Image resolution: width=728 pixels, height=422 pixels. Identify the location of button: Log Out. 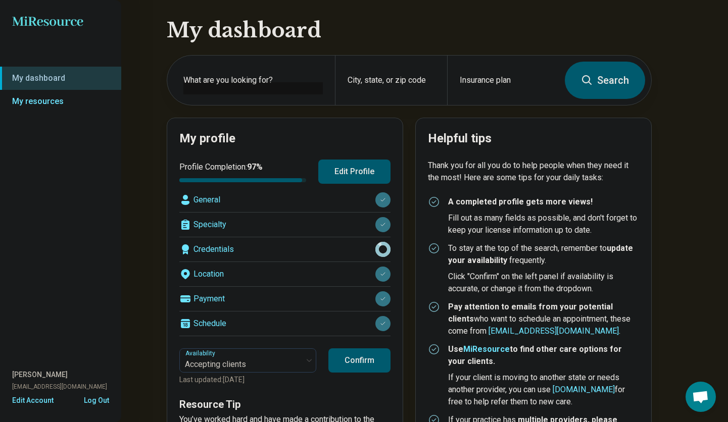
(97, 400).